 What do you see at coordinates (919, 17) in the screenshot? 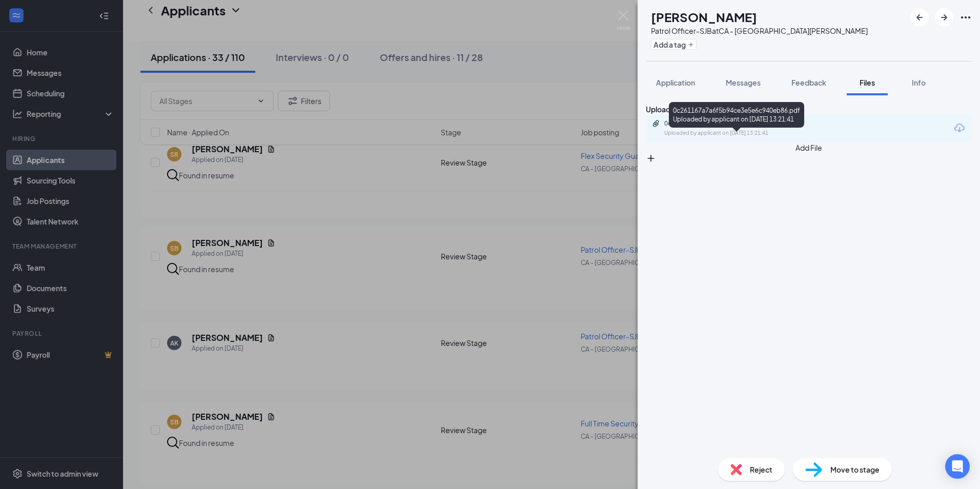
I see `svg: ArrowLeftNew` at bounding box center [919, 17].